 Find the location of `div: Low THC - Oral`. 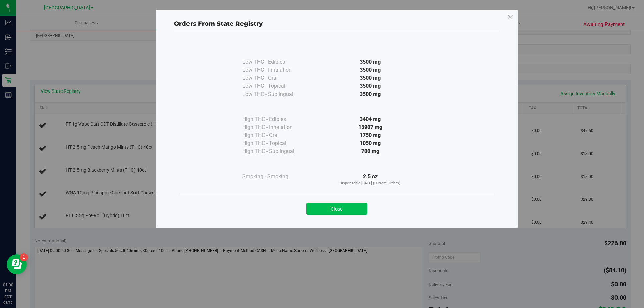

div: Low THC - Oral is located at coordinates (275, 78).